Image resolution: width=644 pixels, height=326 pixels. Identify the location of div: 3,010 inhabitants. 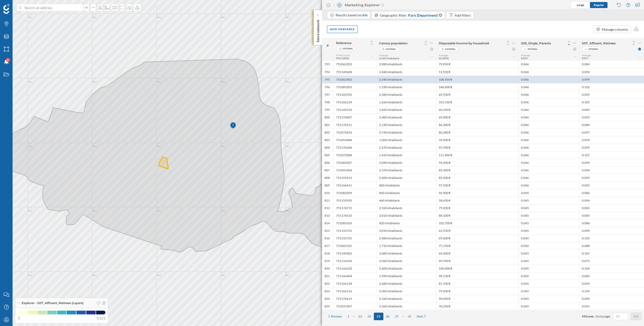
(406, 231).